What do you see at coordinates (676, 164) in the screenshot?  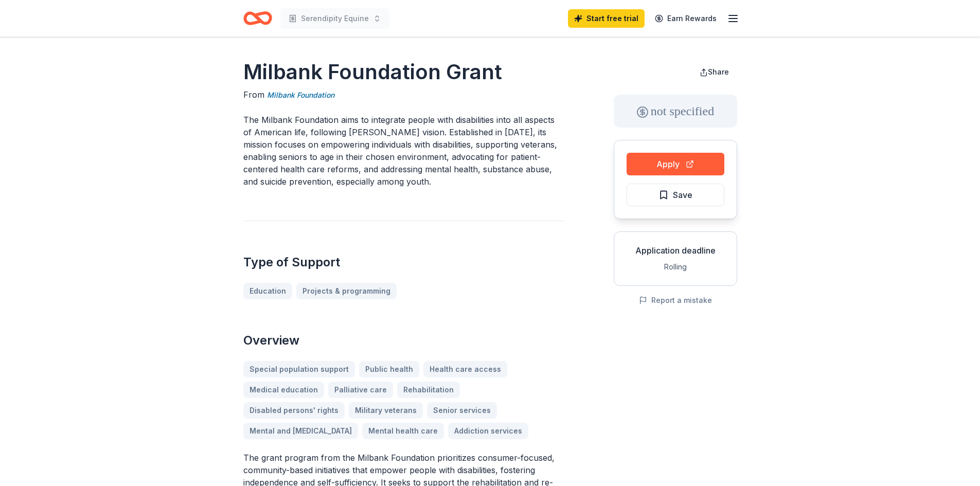 I see `button: Apply` at bounding box center [676, 164].